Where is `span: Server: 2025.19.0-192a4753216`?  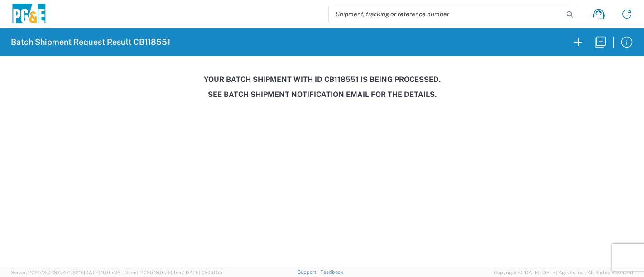
span: Server: 2025.19.0-192a4753216 is located at coordinates (66, 272).